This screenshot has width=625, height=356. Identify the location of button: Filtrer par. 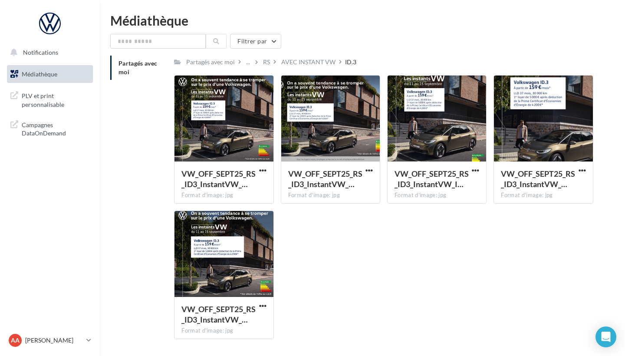
(256, 41).